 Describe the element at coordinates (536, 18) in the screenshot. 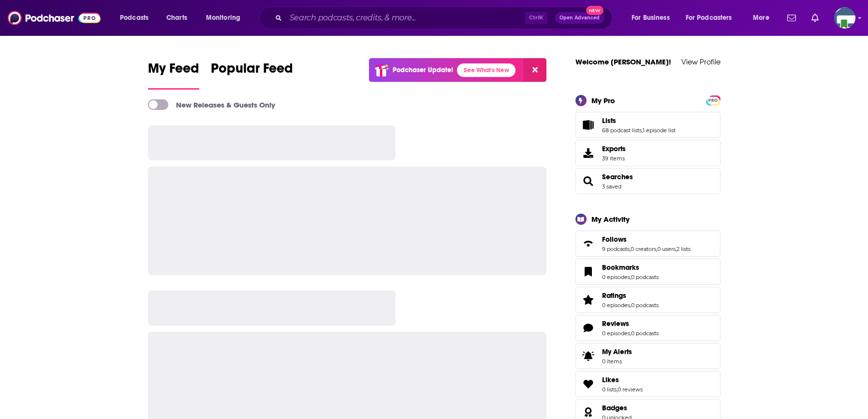

I see `span: Ctrl K` at that location.